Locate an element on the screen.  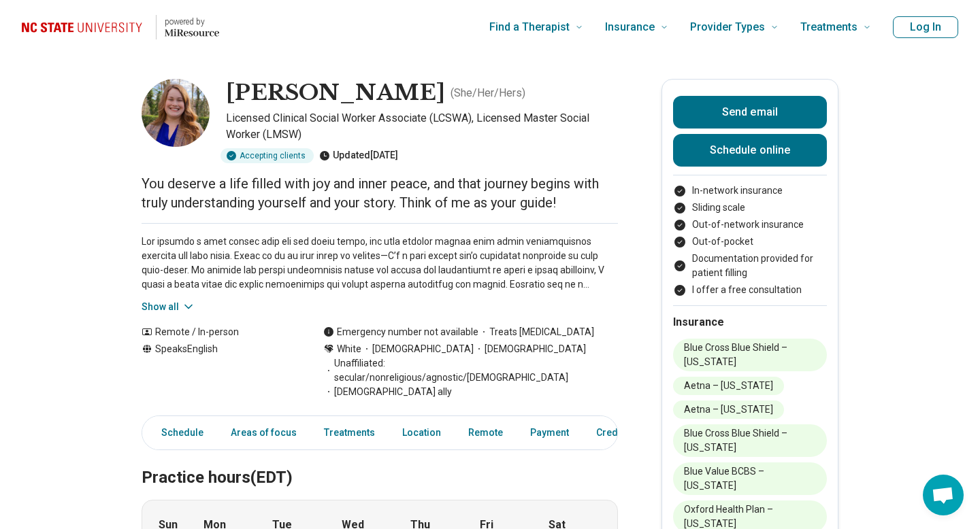
a: Schedule online is located at coordinates (750, 150).